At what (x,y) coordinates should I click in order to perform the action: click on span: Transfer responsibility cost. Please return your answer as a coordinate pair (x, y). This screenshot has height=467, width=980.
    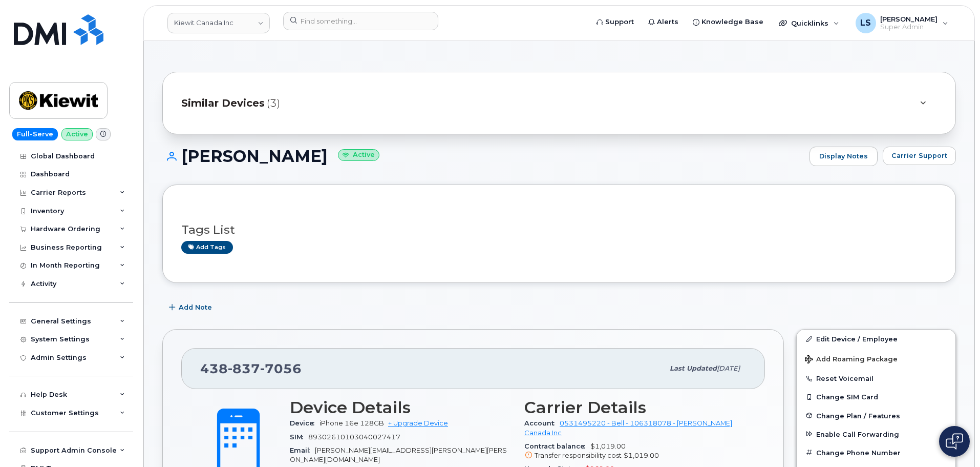
    Looking at the image, I should click on (578, 455).